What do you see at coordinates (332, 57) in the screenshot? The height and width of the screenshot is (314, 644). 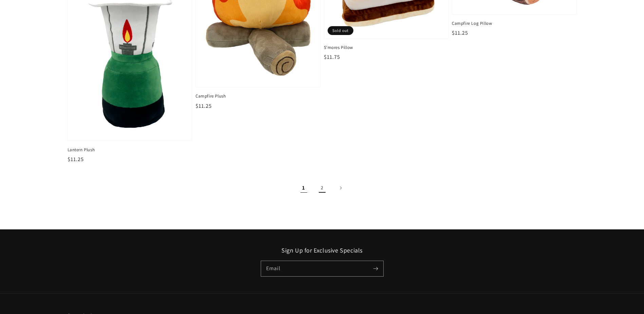 I see `span: $11.75` at bounding box center [332, 57].